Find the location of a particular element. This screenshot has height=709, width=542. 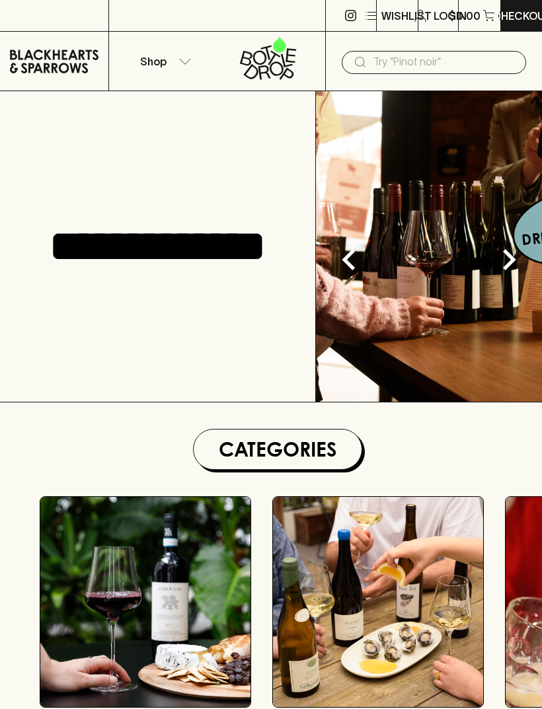

img: Red Wine Tasting is located at coordinates (145, 602).